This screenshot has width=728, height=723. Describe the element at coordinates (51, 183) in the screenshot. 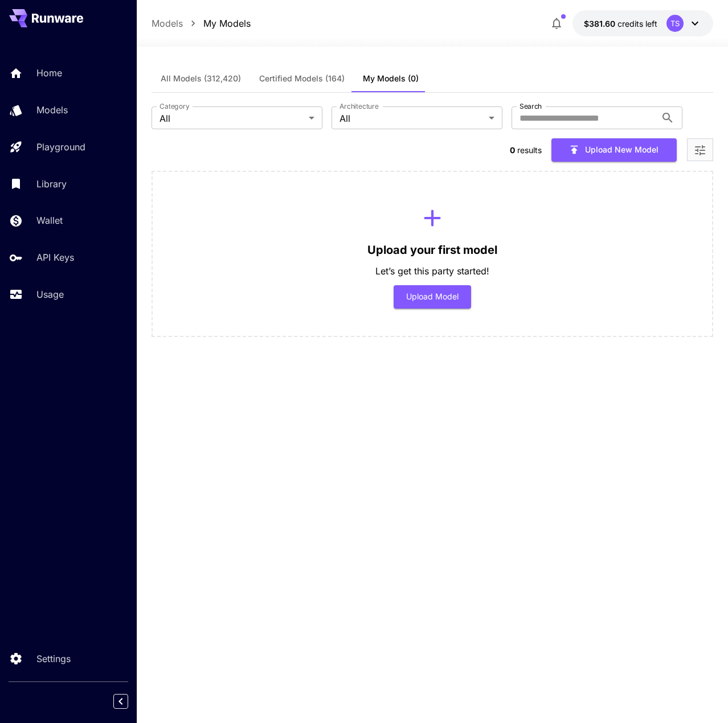

I see `p: Library` at that location.